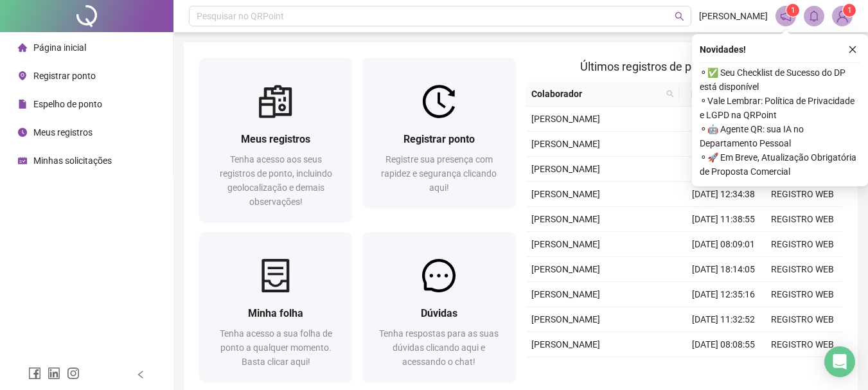 The image size is (868, 390). Describe the element at coordinates (439, 173) in the screenshot. I see `span: Registre sua presença com rapidez e segurança clicando aqui!` at that location.